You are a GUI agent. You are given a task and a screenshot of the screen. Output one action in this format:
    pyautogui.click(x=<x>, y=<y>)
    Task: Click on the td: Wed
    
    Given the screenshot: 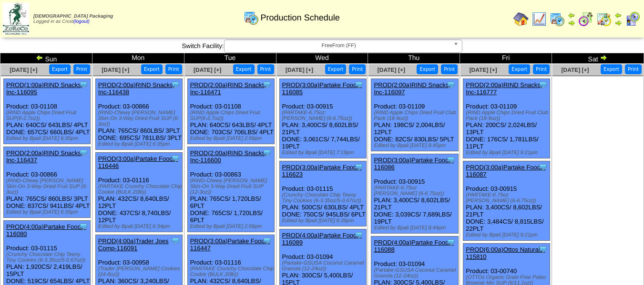 What is the action you would take?
    pyautogui.click(x=322, y=59)
    